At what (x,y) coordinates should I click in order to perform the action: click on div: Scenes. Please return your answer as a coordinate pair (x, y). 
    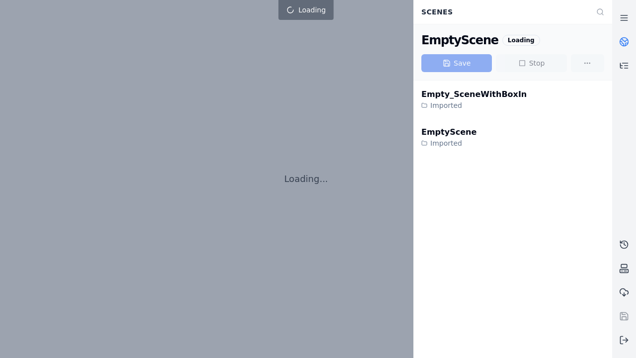
    Looking at the image, I should click on (503, 12).